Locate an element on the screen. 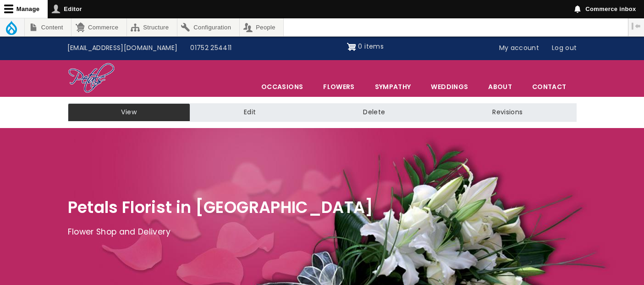 The width and height of the screenshot is (644, 285). a: 01752 254411 is located at coordinates (211, 48).